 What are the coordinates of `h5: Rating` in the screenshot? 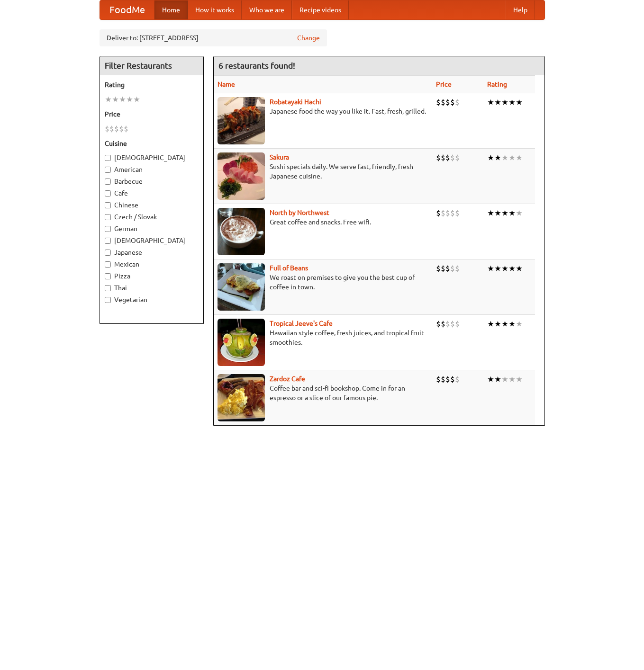 It's located at (152, 85).